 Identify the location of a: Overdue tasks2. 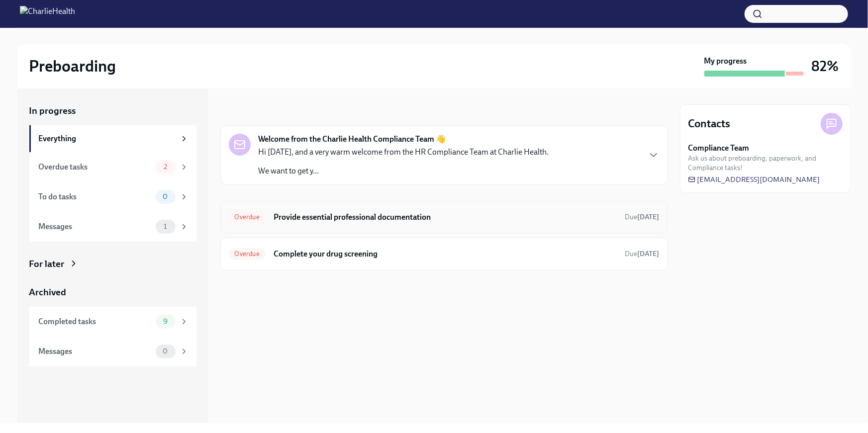
(113, 167).